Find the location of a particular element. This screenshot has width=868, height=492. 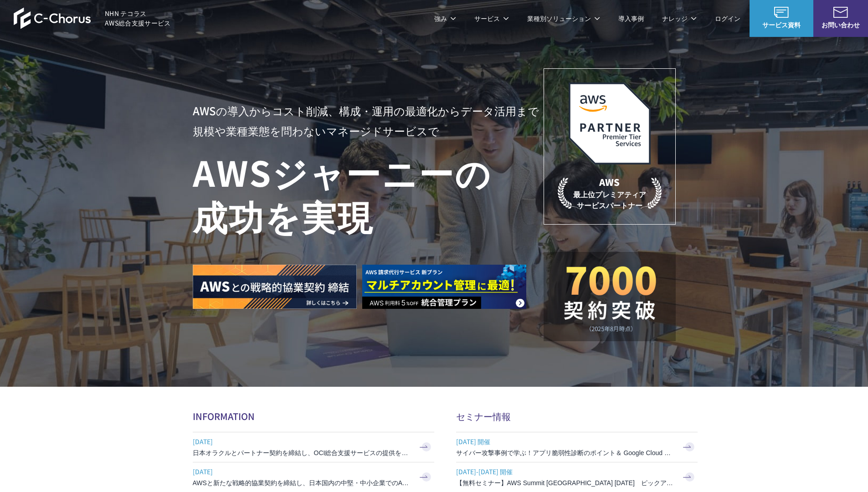

a: AWS総合支援サービス C-Chorus NHN テコラスAWS総合支援サービス is located at coordinates (92, 19).